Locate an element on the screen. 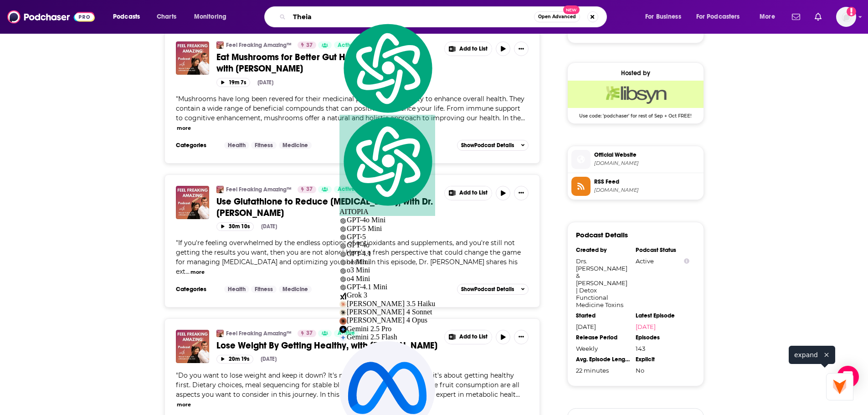  span: Charts is located at coordinates (167, 17).